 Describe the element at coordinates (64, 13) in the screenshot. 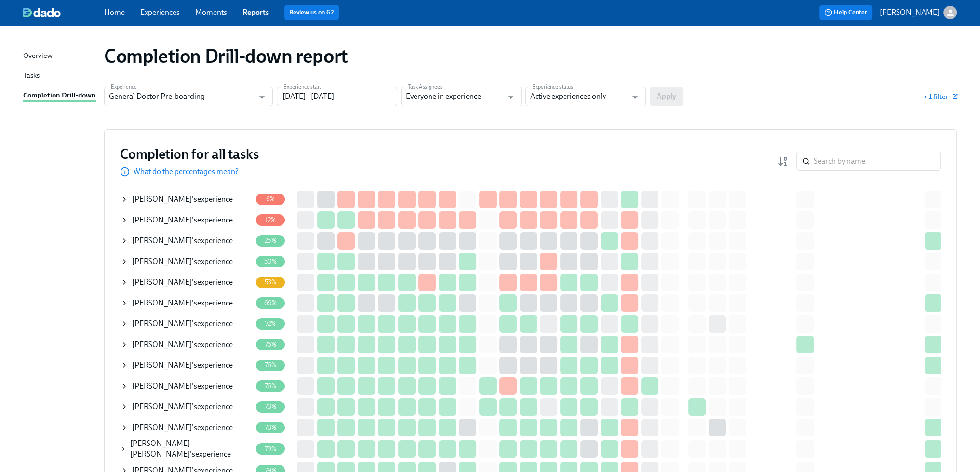

I see `a: dado` at that location.